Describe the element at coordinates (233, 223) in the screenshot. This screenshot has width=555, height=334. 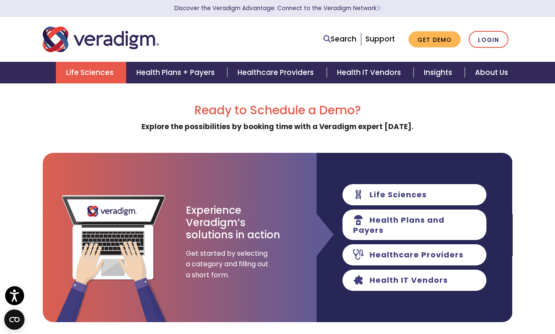
I see `h3: Experience Veradigm’s solutions in action` at that location.